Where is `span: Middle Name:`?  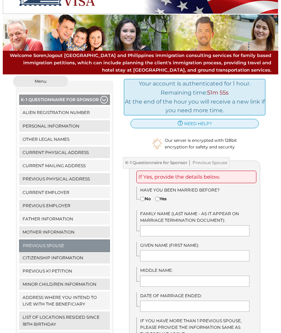
span: Middle Name: is located at coordinates (157, 270).